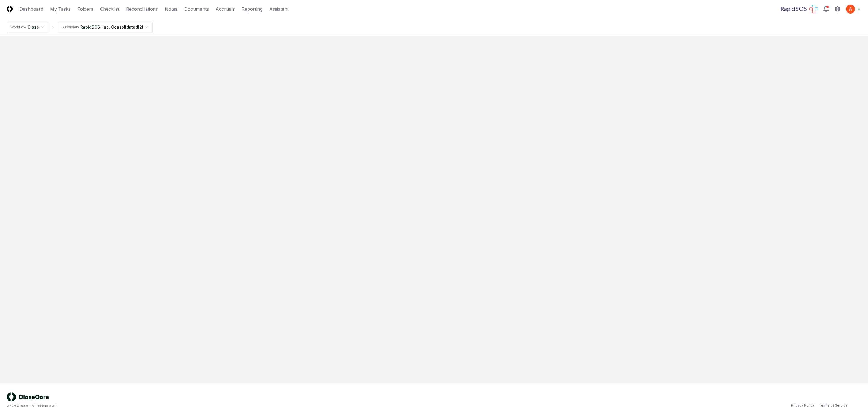 This screenshot has width=868, height=417. I want to click on nav: breadcrumb, so click(80, 27).